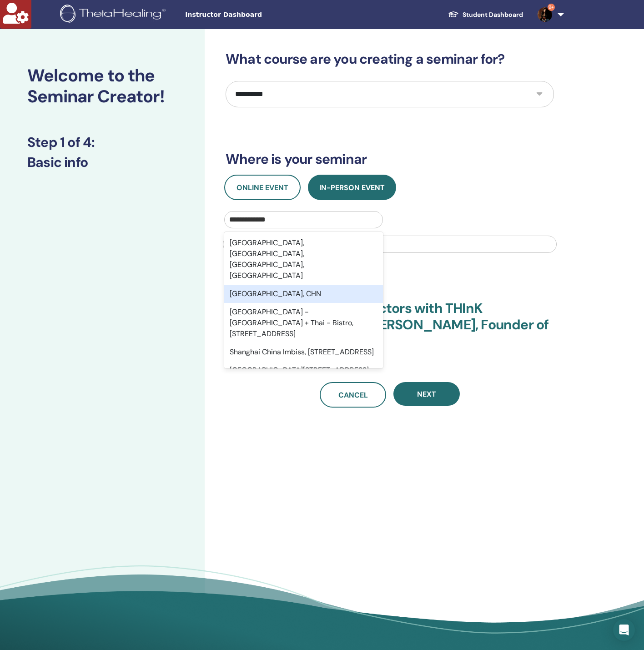 The height and width of the screenshot is (650, 644). What do you see at coordinates (114, 15) in the screenshot?
I see `img: logo.png` at bounding box center [114, 15].